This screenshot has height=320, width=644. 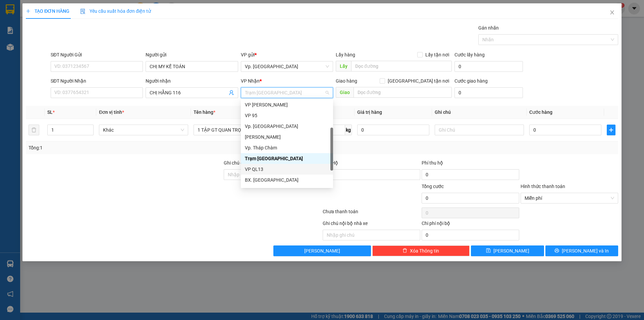 I want to click on div: VP gửi, so click(x=287, y=55).